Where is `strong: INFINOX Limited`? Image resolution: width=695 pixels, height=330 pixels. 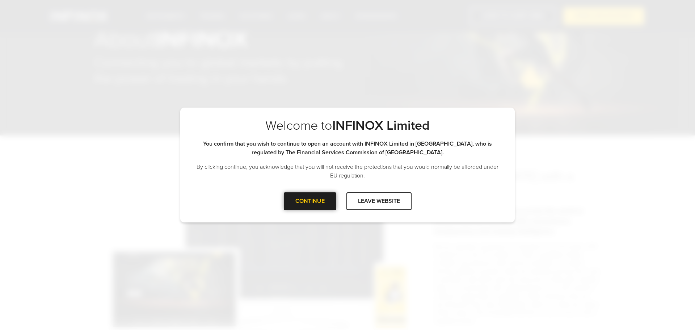 strong: INFINOX Limited is located at coordinates (381, 125).